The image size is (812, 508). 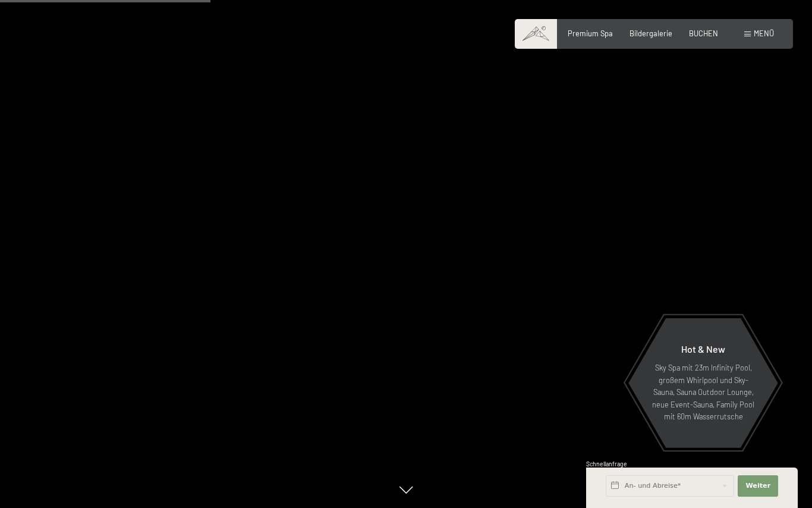 I want to click on p: Sky Spa mit 23m Infinity Pool, großem Whirlpool und Sky-Sauna, Sauna Outdoor Lounge, neue Event-S..., so click(x=703, y=392).